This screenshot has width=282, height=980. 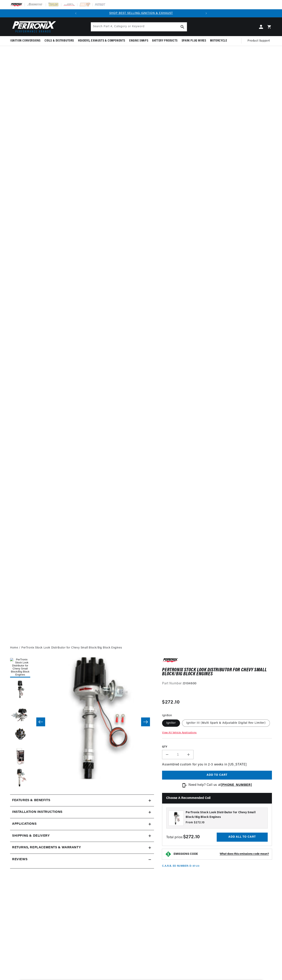 I want to click on img: Emissions code, so click(x=168, y=854).